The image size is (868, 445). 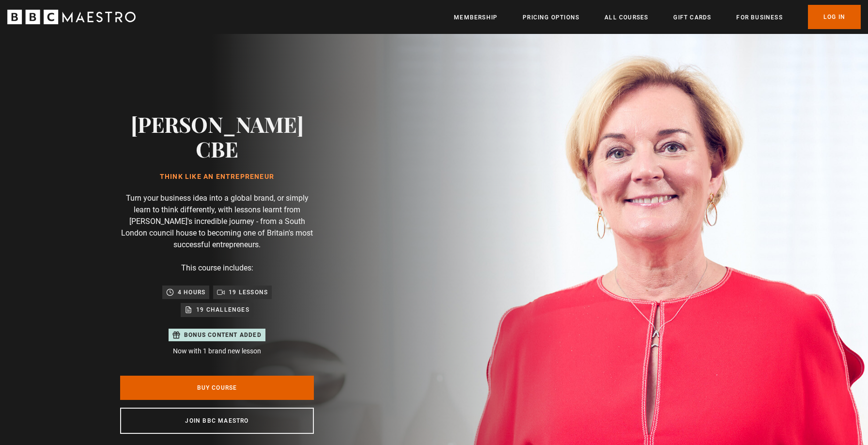 What do you see at coordinates (657, 17) in the screenshot?
I see `nav: Primary` at bounding box center [657, 17].